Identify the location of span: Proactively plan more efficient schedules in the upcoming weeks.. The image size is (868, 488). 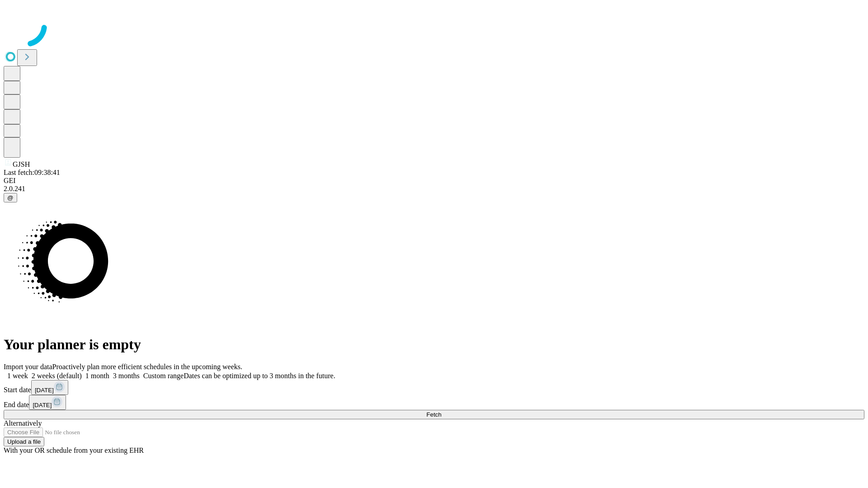
(147, 367).